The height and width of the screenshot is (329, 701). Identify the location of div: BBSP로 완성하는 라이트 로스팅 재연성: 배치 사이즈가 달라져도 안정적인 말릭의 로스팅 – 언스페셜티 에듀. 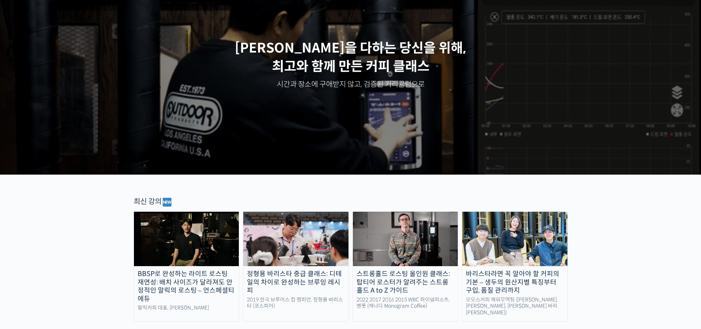
(186, 286).